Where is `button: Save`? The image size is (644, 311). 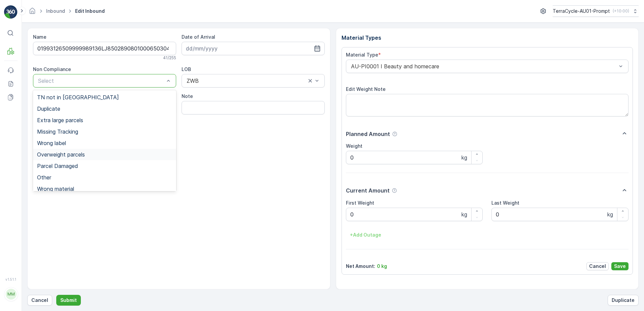 button: Save is located at coordinates (620, 266).